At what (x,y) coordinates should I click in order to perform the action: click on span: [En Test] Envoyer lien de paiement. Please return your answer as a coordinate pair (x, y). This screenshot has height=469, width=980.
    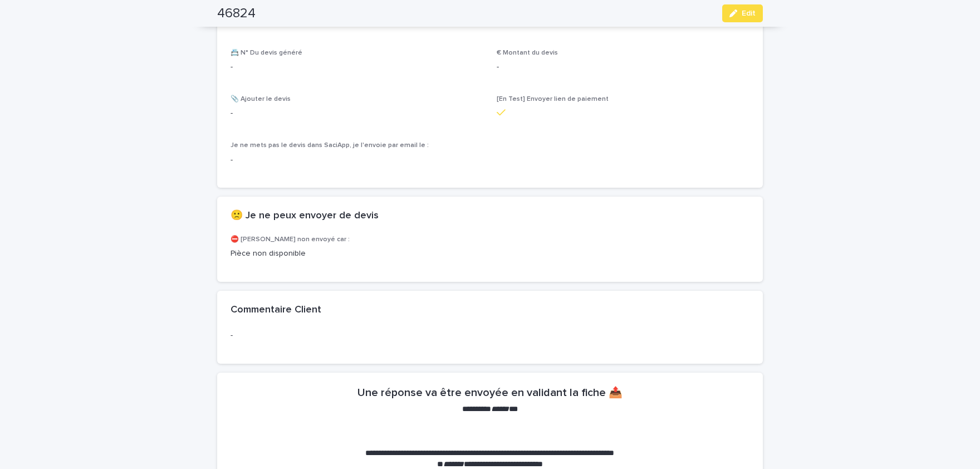
    Looking at the image, I should click on (552, 99).